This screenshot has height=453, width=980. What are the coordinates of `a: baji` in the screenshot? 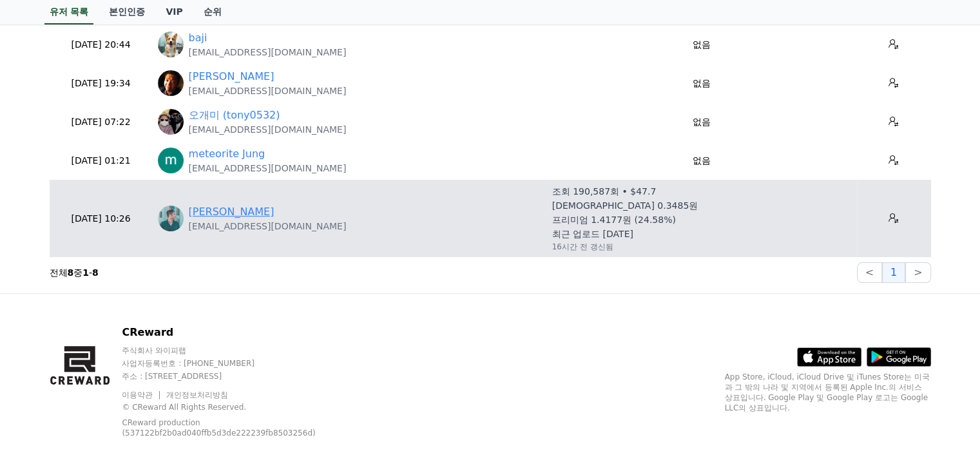 It's located at (198, 38).